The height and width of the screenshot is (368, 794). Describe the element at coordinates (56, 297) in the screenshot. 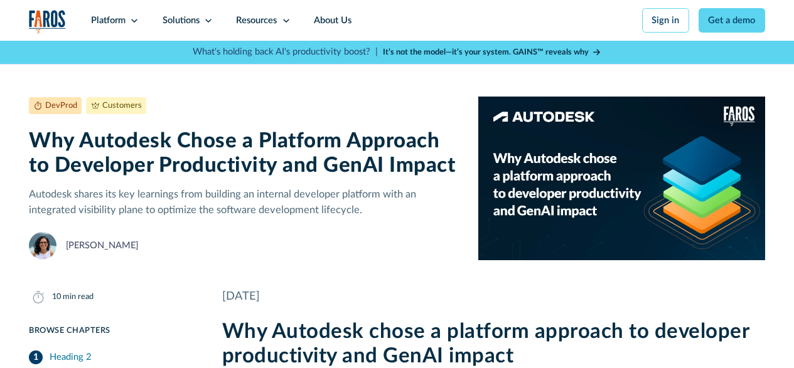

I see `div: 10` at that location.